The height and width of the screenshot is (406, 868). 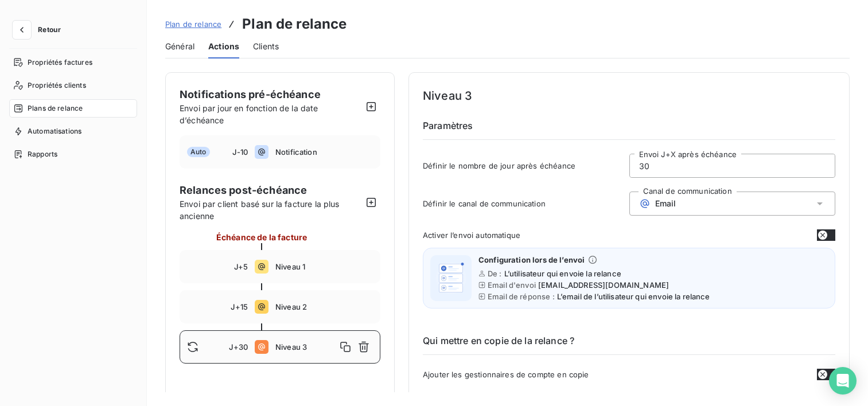 What do you see at coordinates (73, 132) in the screenshot?
I see `a: Automatisations` at bounding box center [73, 132].